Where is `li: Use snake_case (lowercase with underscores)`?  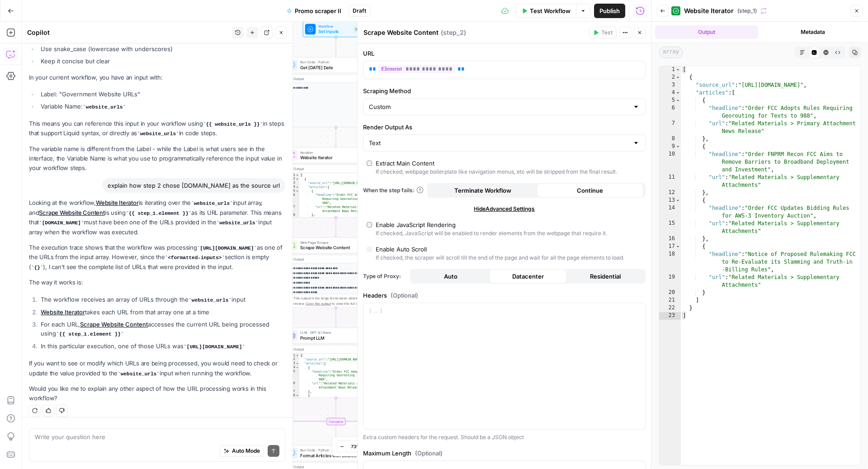
li: Use snake_case (lowercase with underscores) is located at coordinates (162, 49).